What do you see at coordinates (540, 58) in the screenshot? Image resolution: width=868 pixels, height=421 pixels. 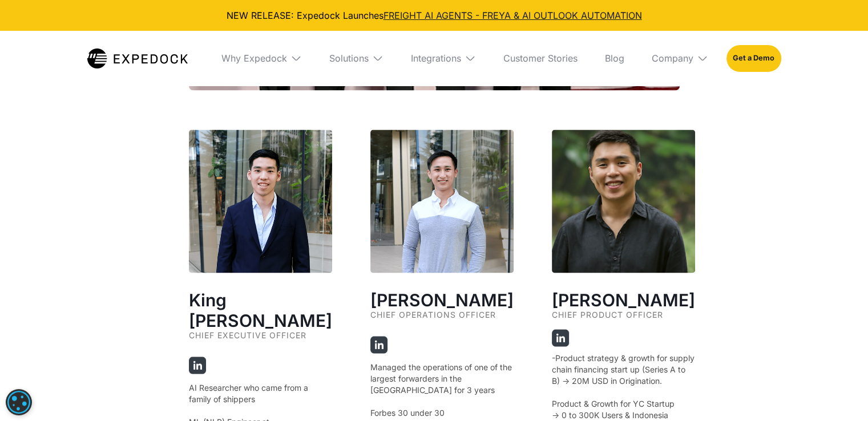 I see `a: Customer Stories` at bounding box center [540, 58].